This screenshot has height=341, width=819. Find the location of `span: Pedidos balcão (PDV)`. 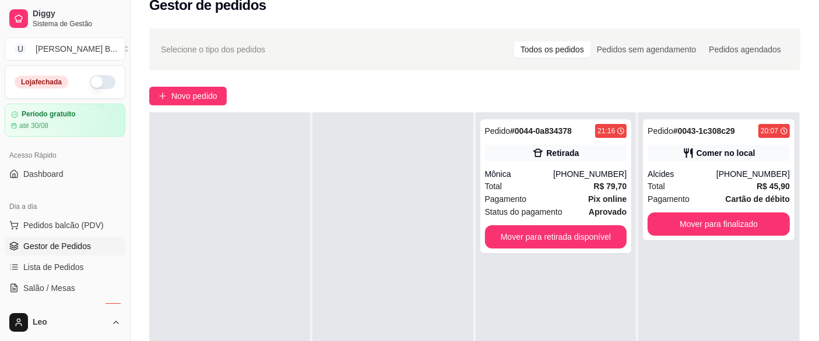

span: Pedidos balcão (PDV) is located at coordinates (64, 226).